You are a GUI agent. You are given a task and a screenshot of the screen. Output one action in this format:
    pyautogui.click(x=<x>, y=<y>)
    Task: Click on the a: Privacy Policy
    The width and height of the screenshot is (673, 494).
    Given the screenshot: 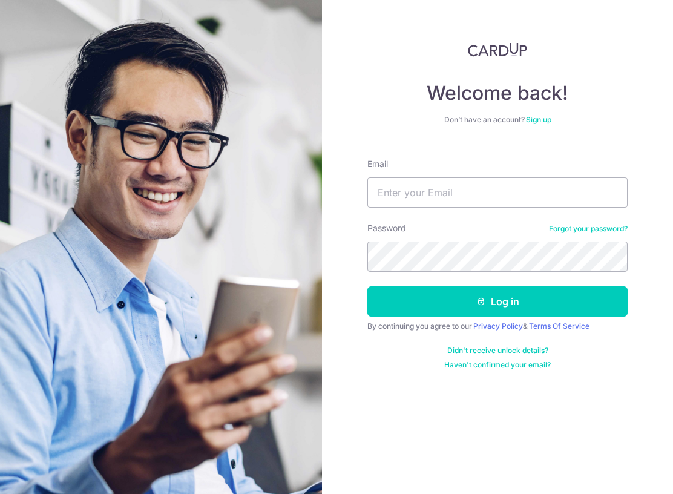 What is the action you would take?
    pyautogui.click(x=498, y=325)
    